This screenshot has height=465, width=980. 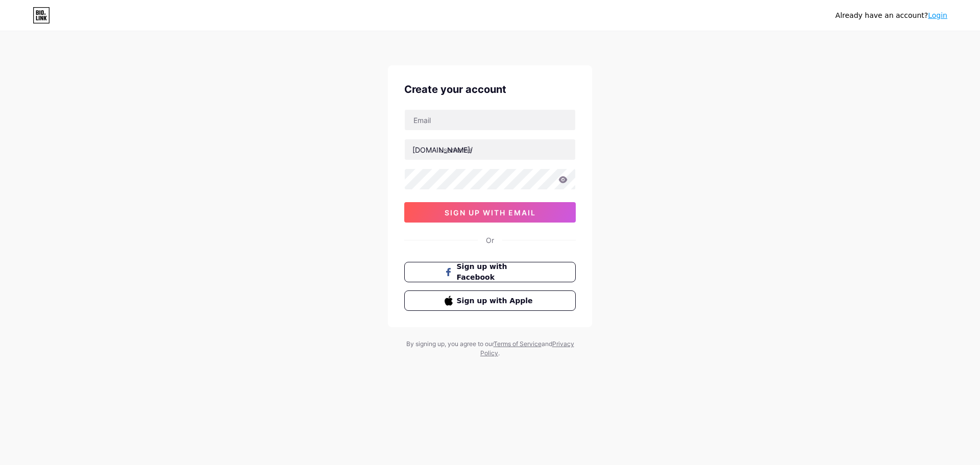 What do you see at coordinates (490, 150) in the screenshot?
I see `input: username` at bounding box center [490, 150].